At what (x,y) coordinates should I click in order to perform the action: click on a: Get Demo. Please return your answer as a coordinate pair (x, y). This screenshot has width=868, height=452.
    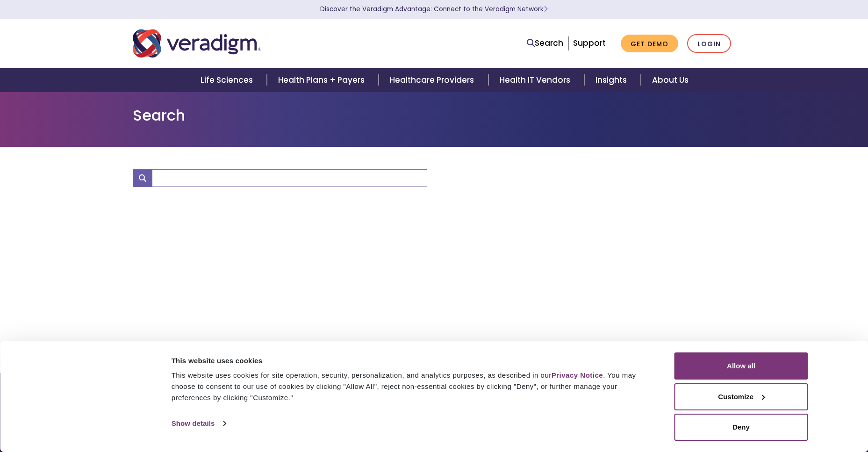
    Looking at the image, I should click on (649, 44).